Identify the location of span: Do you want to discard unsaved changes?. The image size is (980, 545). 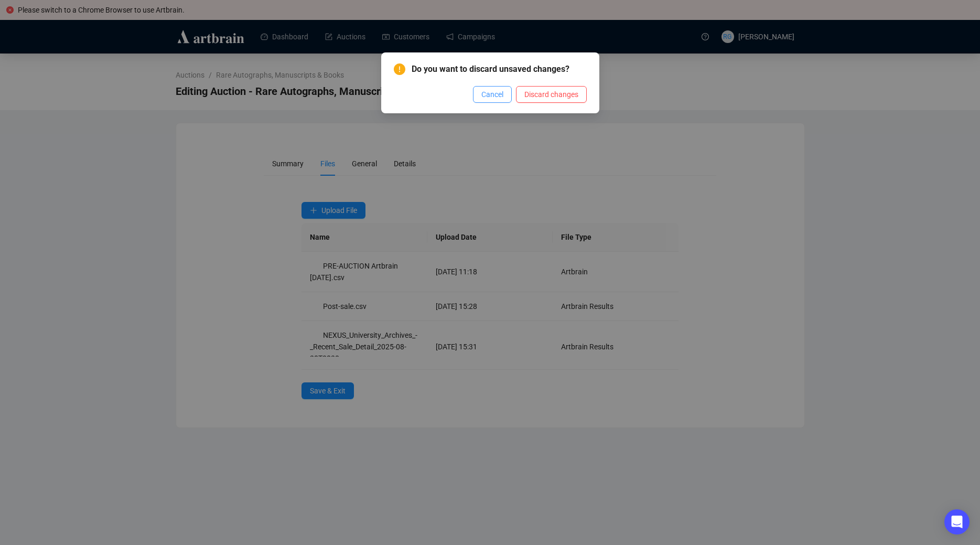
(499, 69).